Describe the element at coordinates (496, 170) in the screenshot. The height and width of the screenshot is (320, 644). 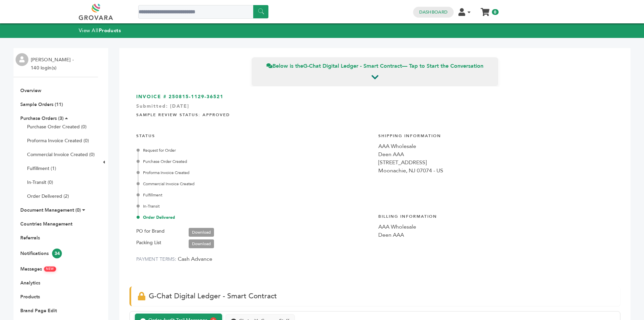
I see `div: Moonachie, NJ 07074 - US` at that location.